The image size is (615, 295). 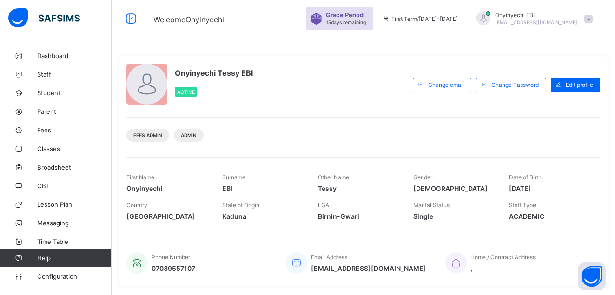 I want to click on span: Other Name, so click(x=333, y=177).